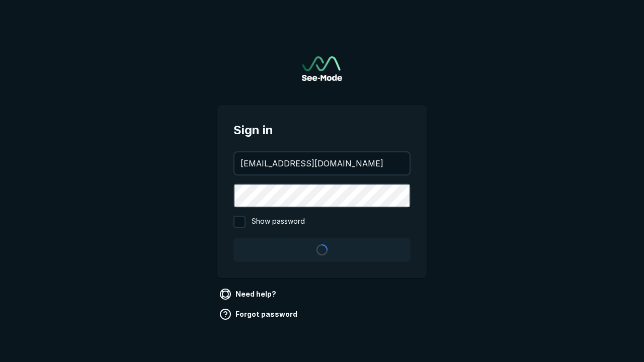  What do you see at coordinates (322, 69) in the screenshot?
I see `img: See-Mode Logo` at bounding box center [322, 69].